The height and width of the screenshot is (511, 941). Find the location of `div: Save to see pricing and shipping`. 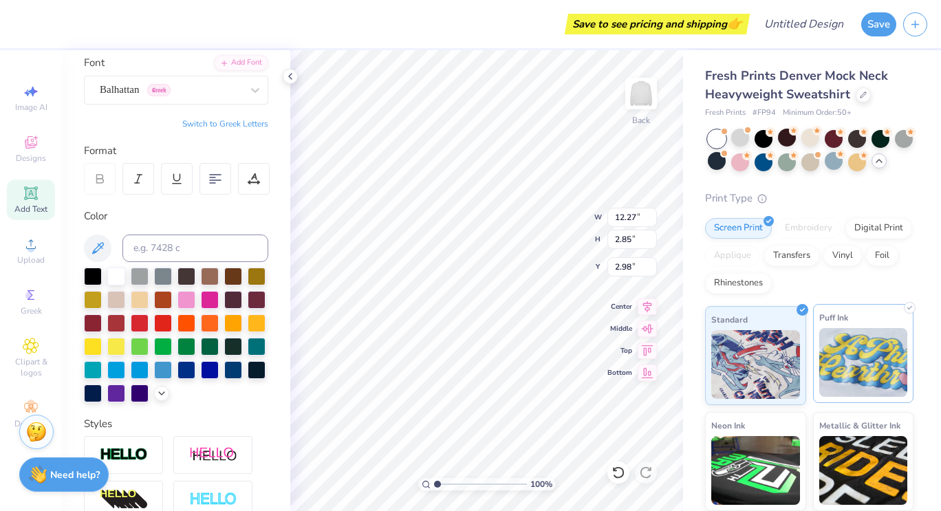

div: Save to see pricing and shipping is located at coordinates (657, 24).